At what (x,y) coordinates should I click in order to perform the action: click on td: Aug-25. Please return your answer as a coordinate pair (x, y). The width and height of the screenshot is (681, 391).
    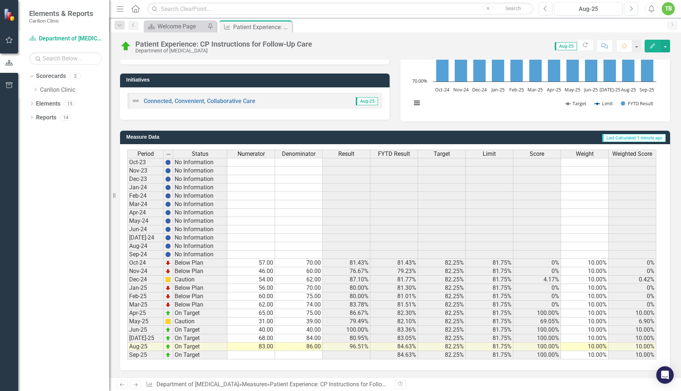
    Looking at the image, I should click on (145, 346).